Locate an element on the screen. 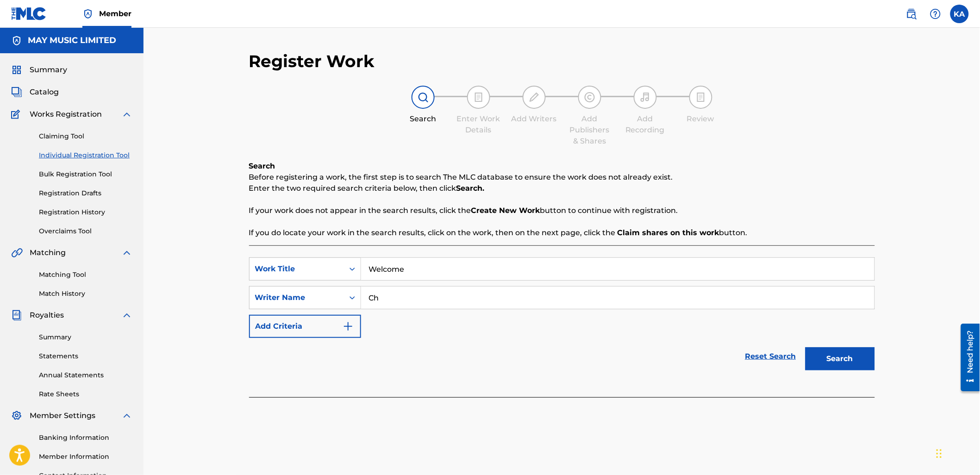 The width and height of the screenshot is (980, 475). a: Match History is located at coordinates (86, 294).